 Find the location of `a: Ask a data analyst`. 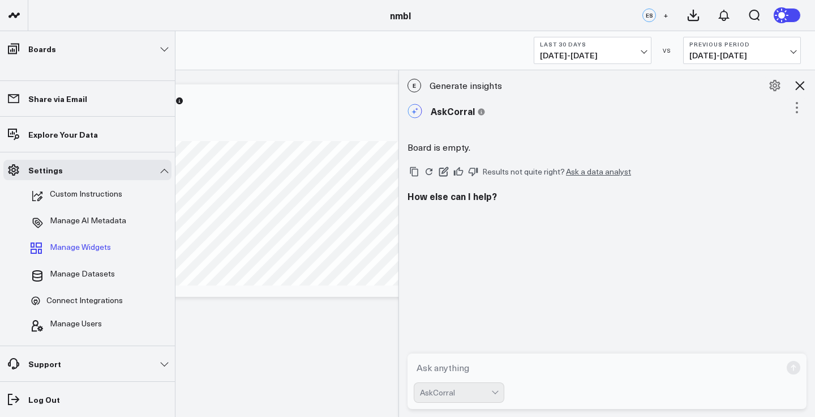

a: Ask a data analyst is located at coordinates (598, 172).